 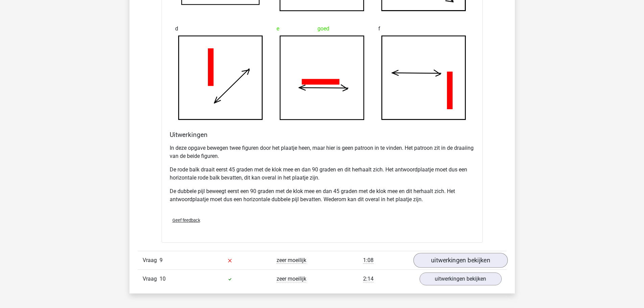 What do you see at coordinates (368, 260) in the screenshot?
I see `span: 1:08` at bounding box center [368, 260].